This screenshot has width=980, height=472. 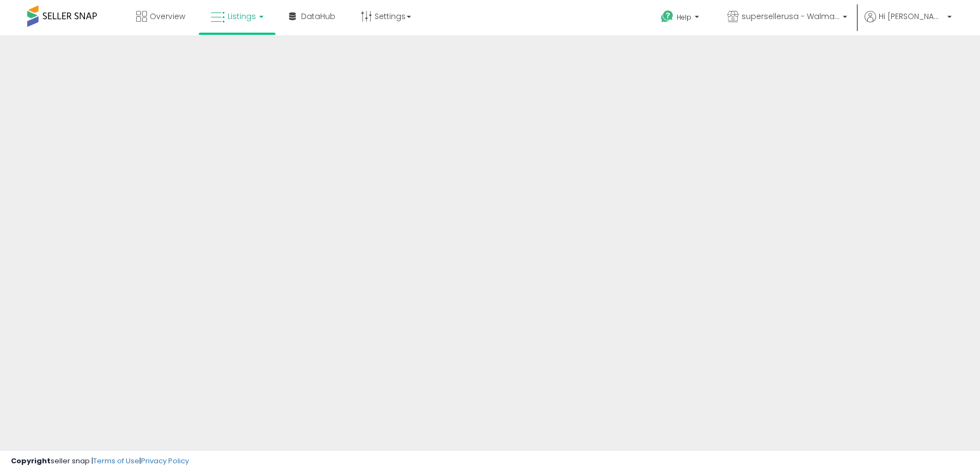 I want to click on span: supersellerusa - Walmart, so click(x=791, y=16).